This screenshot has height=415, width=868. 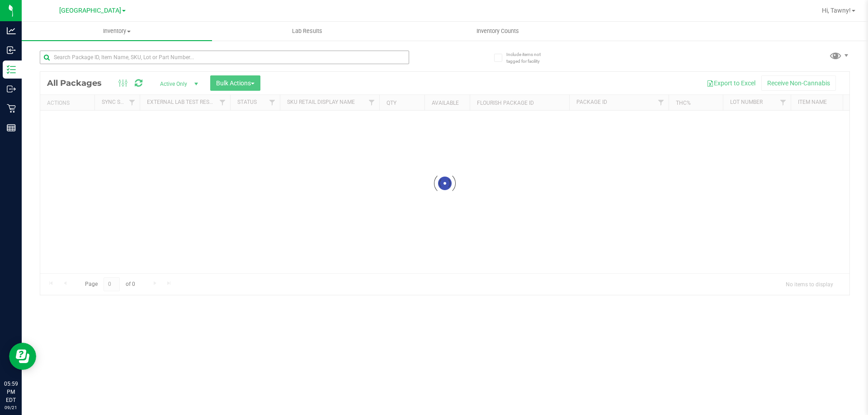 What do you see at coordinates (11, 392) in the screenshot?
I see `p: 05:59 PM EDT` at bounding box center [11, 392].